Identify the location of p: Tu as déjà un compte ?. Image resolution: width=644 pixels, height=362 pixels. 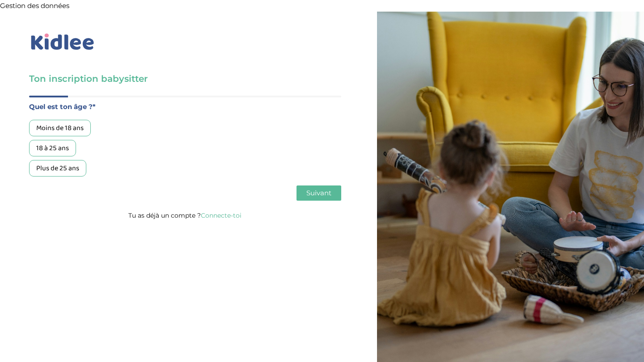
(185, 215).